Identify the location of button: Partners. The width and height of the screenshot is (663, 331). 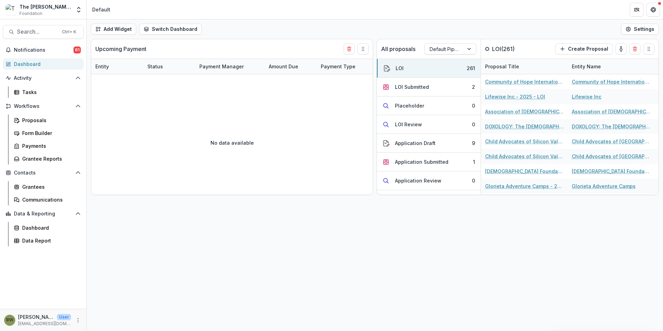
(636, 10).